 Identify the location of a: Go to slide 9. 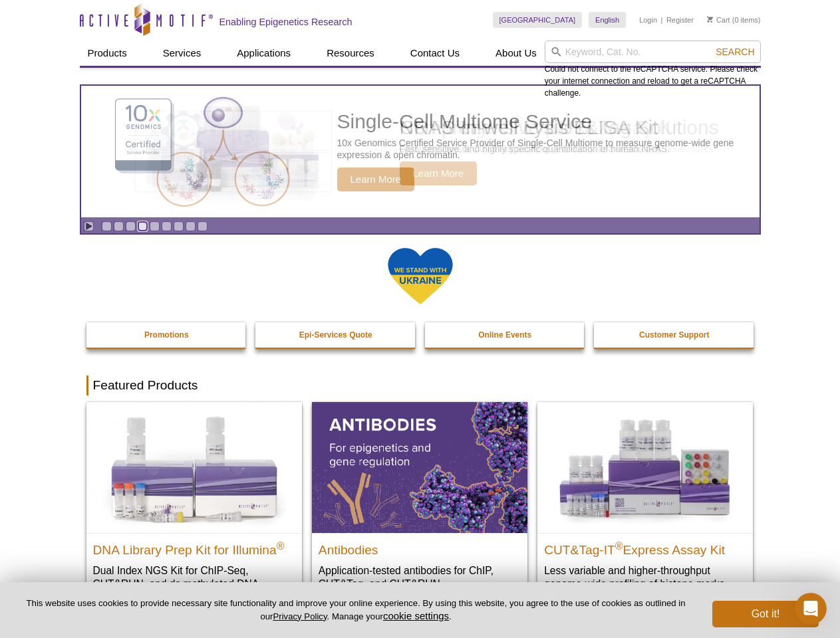
(202, 226).